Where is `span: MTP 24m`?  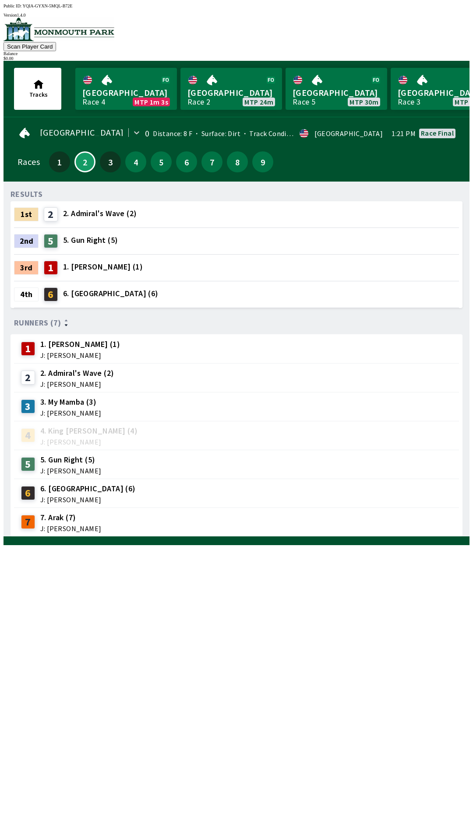
span: MTP 24m is located at coordinates (259, 102).